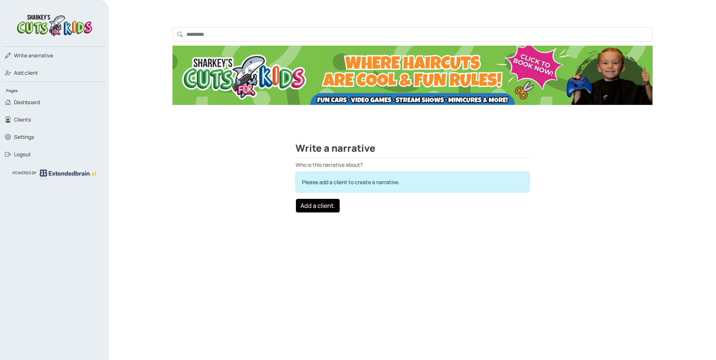  Describe the element at coordinates (23, 56) in the screenshot. I see `span: Write a` at that location.